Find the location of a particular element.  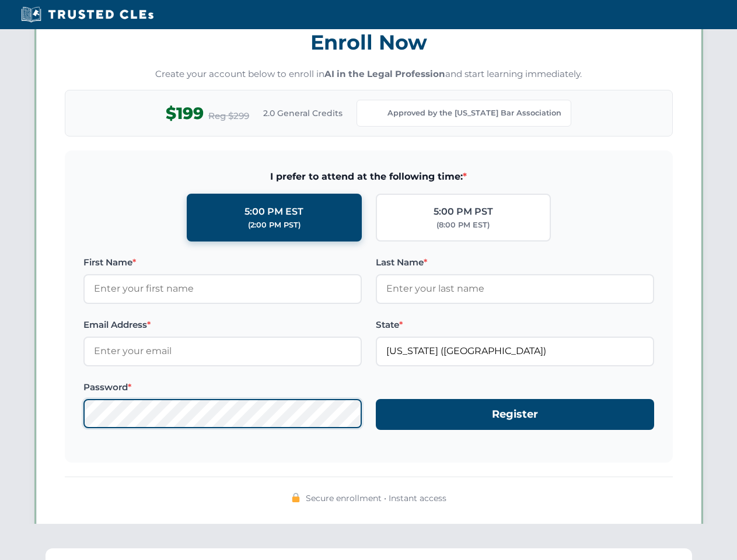

label: Last Name is located at coordinates (515, 263).